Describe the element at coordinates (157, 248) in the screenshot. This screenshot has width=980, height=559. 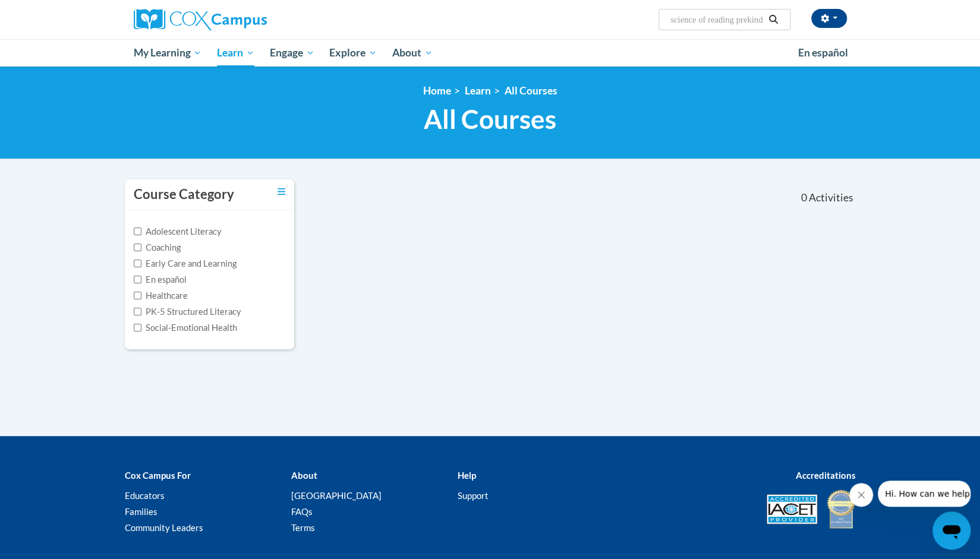
I see `label: Coaching` at that location.